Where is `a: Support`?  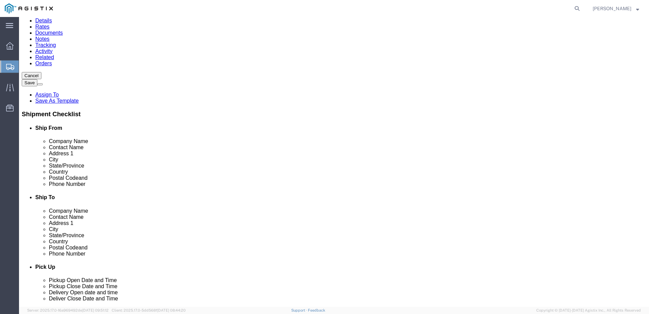 a: Support is located at coordinates (300, 310).